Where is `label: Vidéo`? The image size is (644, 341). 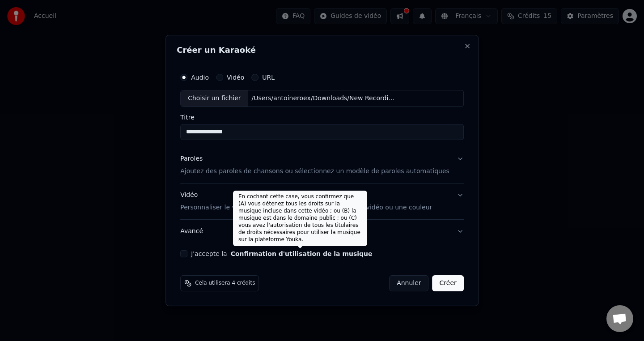 label: Vidéo is located at coordinates (235, 77).